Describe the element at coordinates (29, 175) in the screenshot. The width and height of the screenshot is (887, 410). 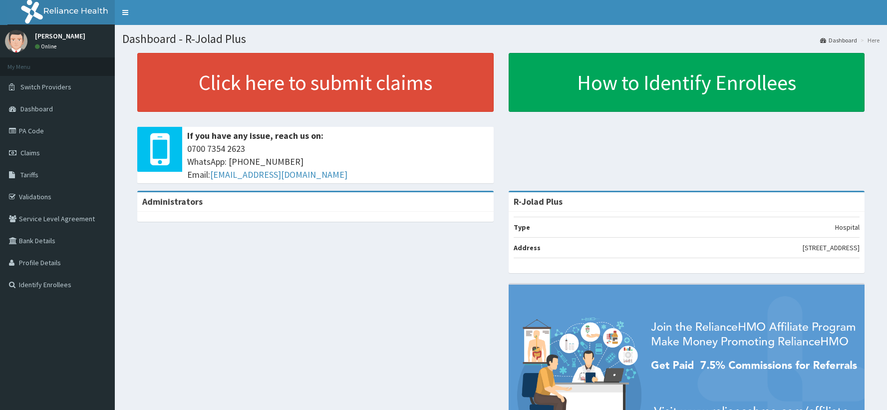
I see `span: Tariffs` at that location.